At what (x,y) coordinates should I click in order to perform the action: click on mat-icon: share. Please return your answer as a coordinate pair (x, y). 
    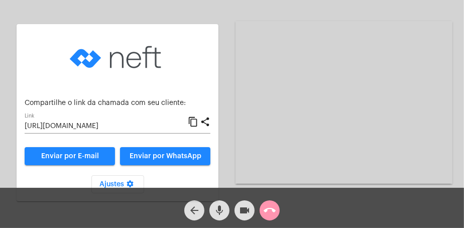
    Looking at the image, I should click on (205, 122).